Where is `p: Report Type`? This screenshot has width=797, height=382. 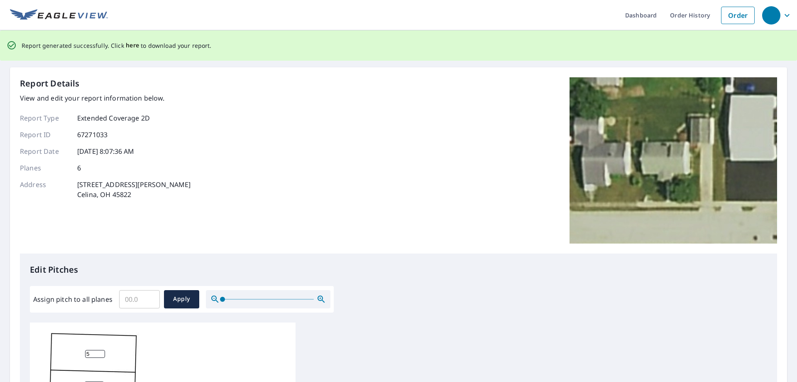 p: Report Type is located at coordinates (45, 118).